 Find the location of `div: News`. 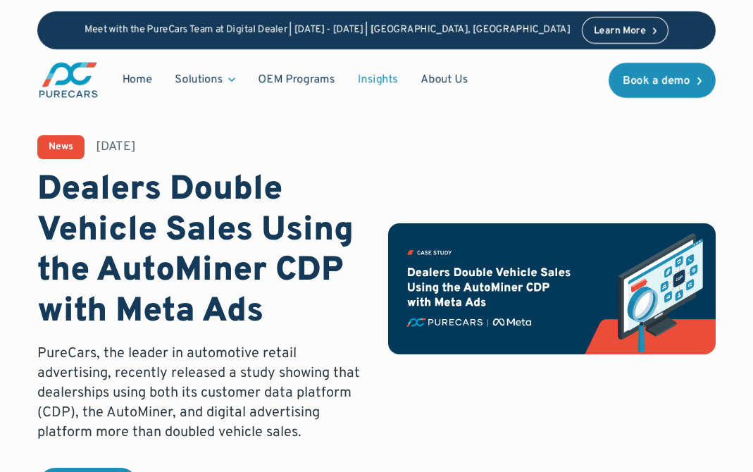

div: News is located at coordinates (61, 147).